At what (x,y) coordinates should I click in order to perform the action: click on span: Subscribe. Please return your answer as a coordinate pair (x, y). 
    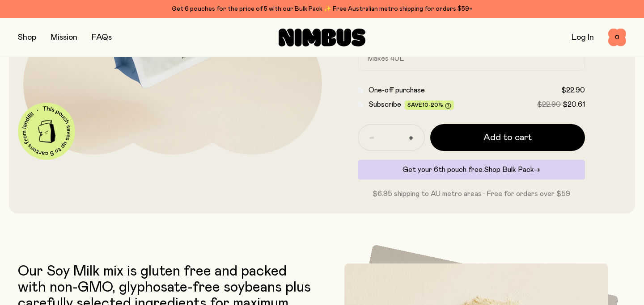
    Looking at the image, I should click on (384, 104).